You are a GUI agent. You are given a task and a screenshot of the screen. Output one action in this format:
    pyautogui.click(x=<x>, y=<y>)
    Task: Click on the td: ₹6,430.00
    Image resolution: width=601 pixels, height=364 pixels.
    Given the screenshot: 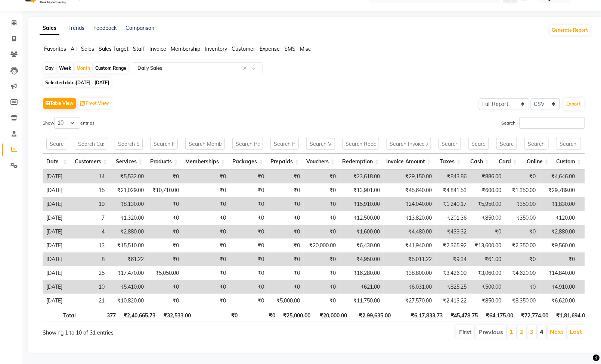 What is the action you would take?
    pyautogui.click(x=361, y=245)
    